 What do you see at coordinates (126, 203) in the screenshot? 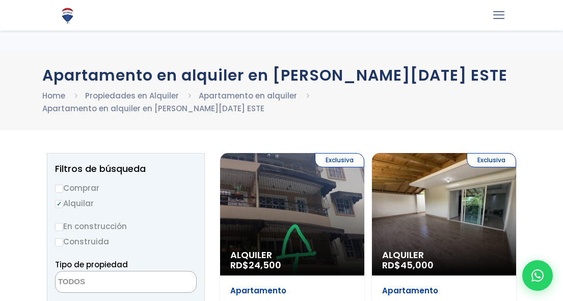
I see `label: Alquilar` at bounding box center [126, 203].